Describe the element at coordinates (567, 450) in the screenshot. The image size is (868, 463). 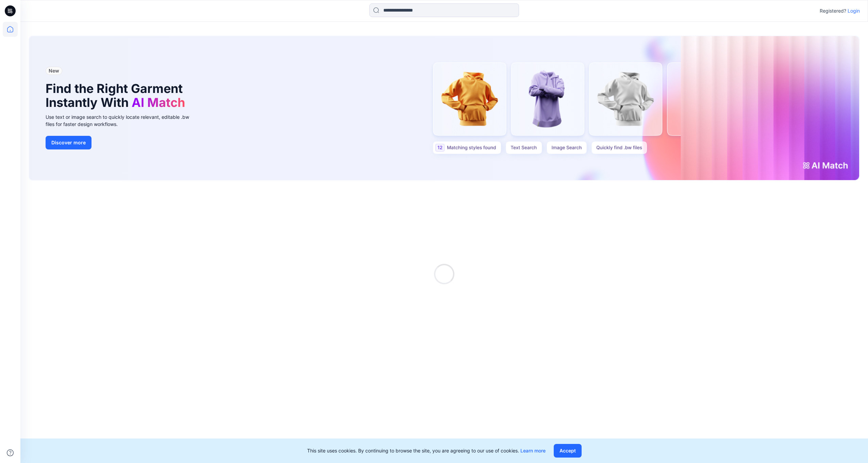
I see `button: Accept` at that location.